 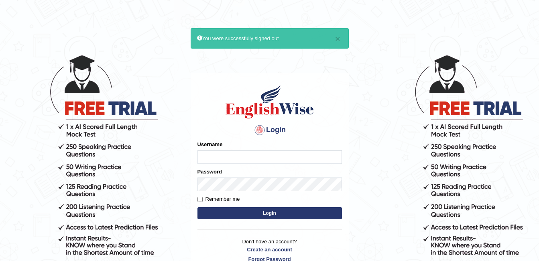 I want to click on img: Logo of English Wise sign in for intelligent practice with AI, so click(x=270, y=102).